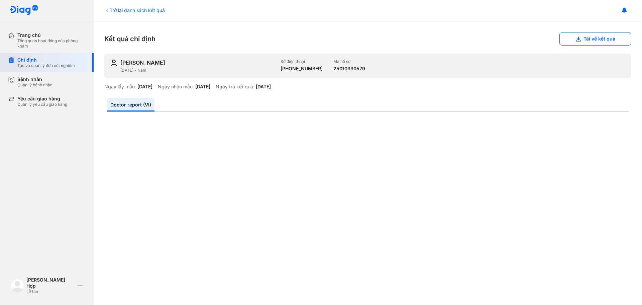  I want to click on div: Tạo và quản lý đơn xét nghiệm, so click(46, 66).